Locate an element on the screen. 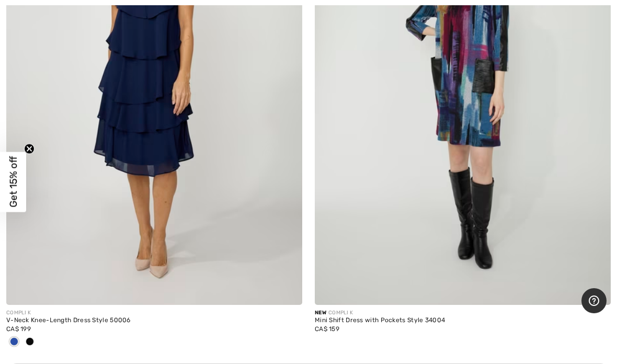  span: CA$ 159 is located at coordinates (326, 329).